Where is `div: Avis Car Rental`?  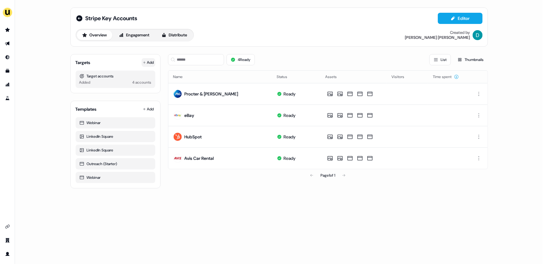
div: Avis Car Rental is located at coordinates (199, 158).